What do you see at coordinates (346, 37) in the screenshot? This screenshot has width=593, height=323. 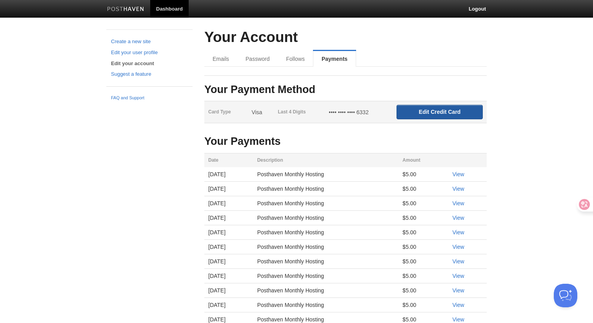 I see `h2: Your Account` at bounding box center [346, 37].